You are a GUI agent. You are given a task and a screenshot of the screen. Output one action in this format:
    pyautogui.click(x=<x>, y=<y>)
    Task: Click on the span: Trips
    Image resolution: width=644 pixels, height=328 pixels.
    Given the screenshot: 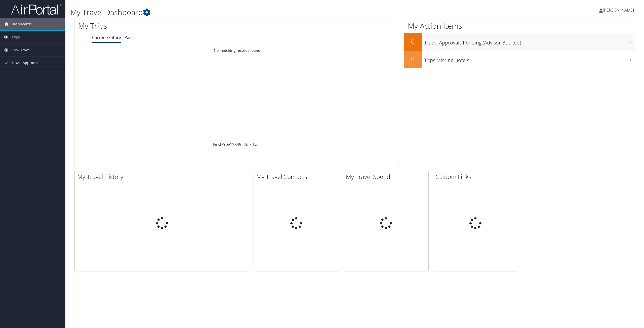 What is the action you would take?
    pyautogui.click(x=16, y=37)
    